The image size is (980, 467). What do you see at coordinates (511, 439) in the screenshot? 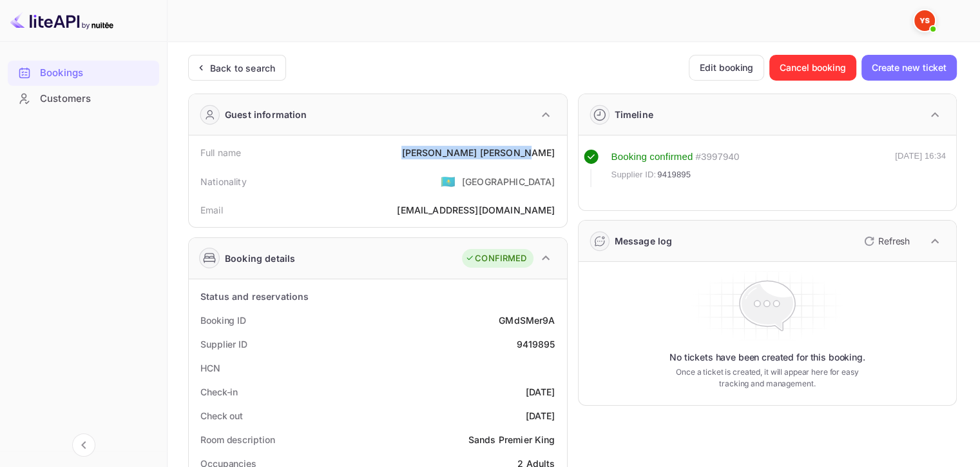
I see `div: Sands Premier King` at bounding box center [511, 439].